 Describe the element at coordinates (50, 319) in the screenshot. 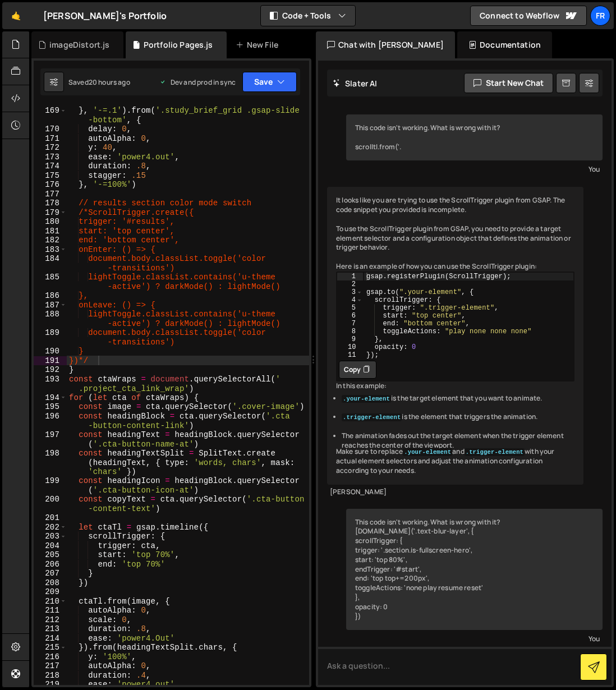

I see `div: 188` at that location.